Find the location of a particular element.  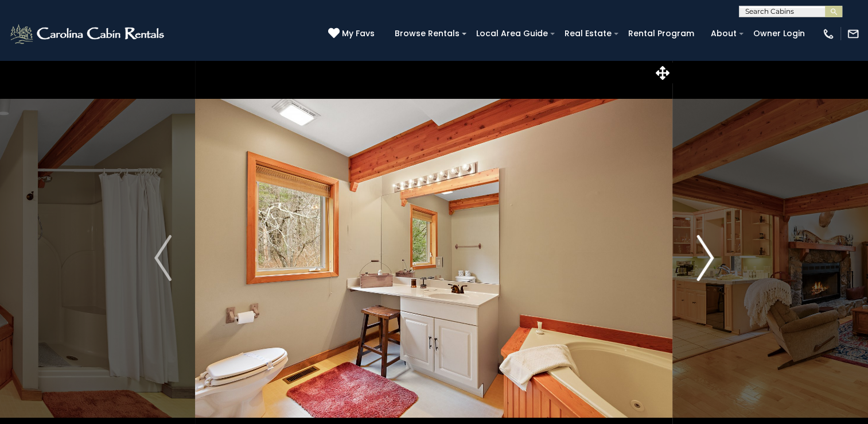

a: Browse Rentals is located at coordinates (427, 33).